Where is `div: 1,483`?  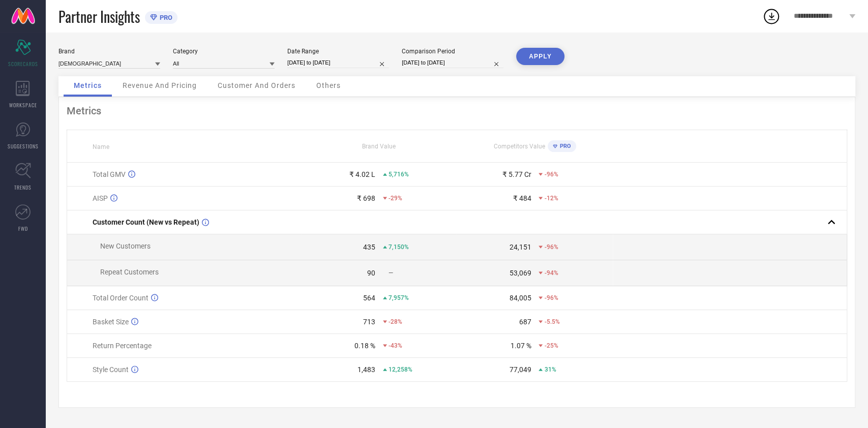 div: 1,483 is located at coordinates (366, 369).